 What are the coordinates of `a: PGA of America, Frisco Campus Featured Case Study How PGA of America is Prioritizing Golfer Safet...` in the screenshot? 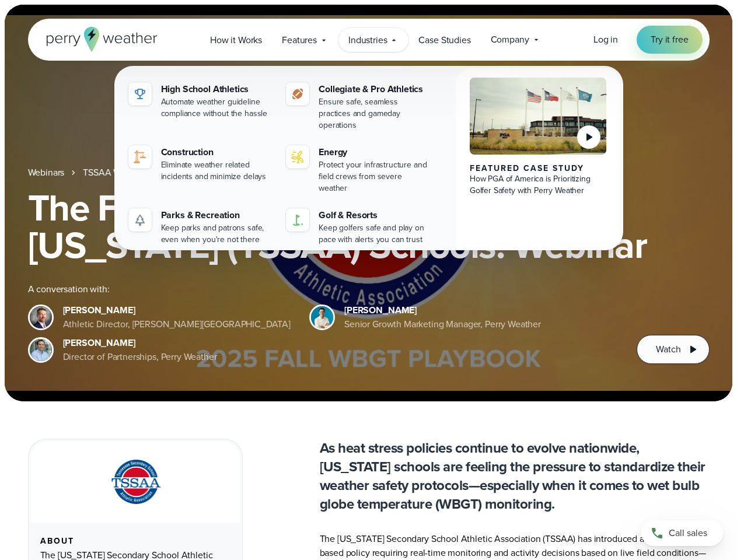 It's located at (538, 164).